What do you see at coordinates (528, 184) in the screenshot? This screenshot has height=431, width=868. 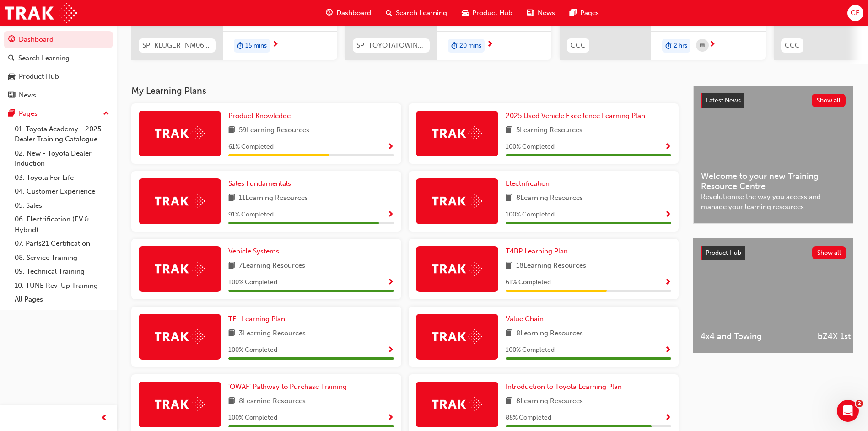 I see `span: Electrification` at bounding box center [528, 184].